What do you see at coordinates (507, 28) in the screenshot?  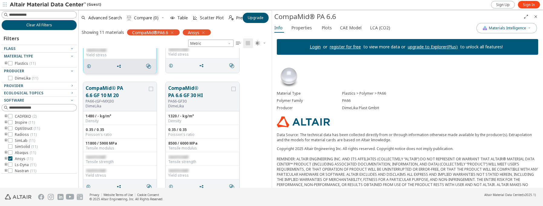 I see `span: Materials Intelligence` at bounding box center [507, 28].